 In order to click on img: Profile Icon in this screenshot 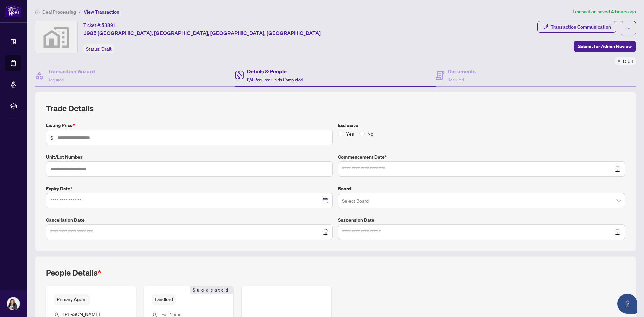, I will do `click(13, 304)`.